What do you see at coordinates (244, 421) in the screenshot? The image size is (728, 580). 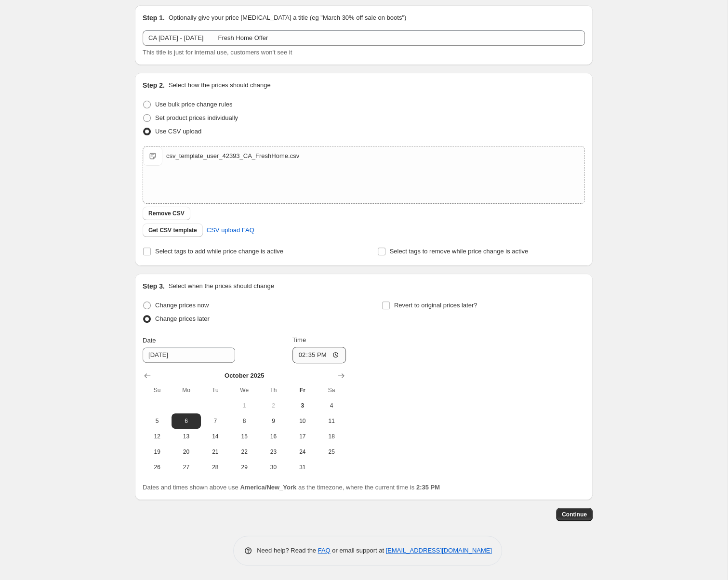 I see `span: 8` at bounding box center [244, 421].